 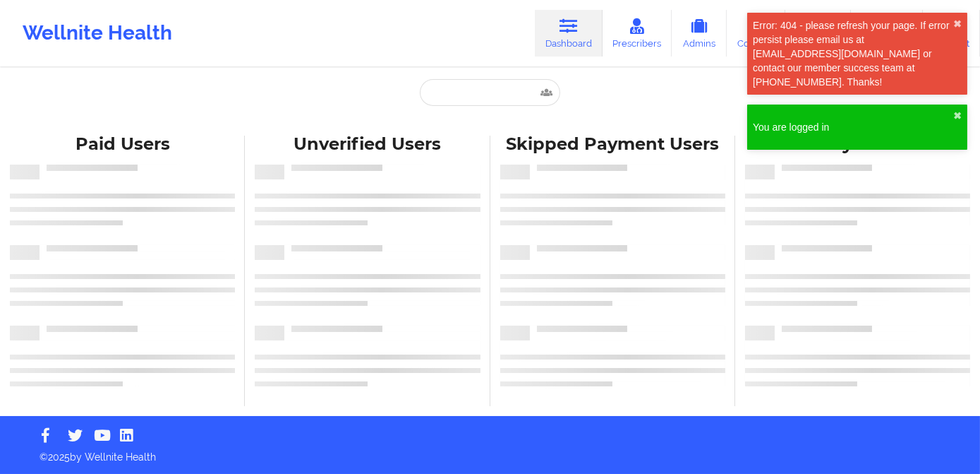 What do you see at coordinates (699, 33) in the screenshot?
I see `a: Admins` at bounding box center [699, 33].